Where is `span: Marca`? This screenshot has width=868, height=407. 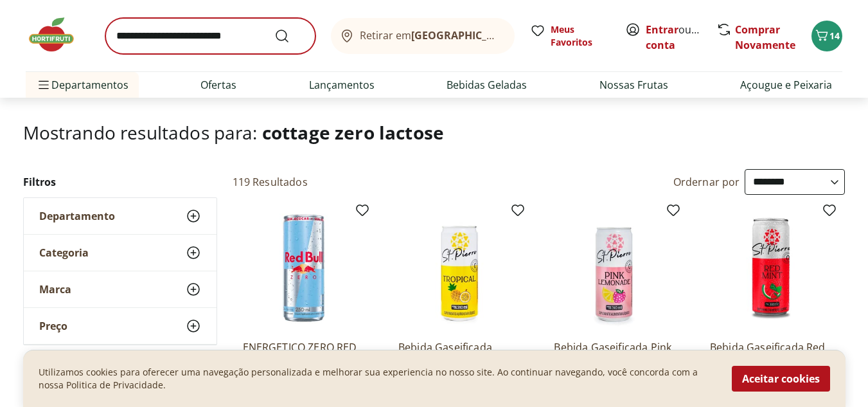 span: Marca is located at coordinates (55, 290).